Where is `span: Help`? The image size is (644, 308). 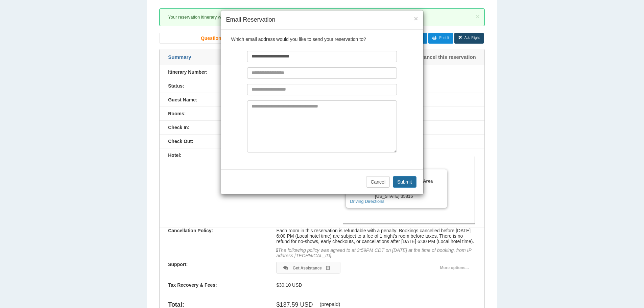
span: Help is located at coordinates (22, 8).